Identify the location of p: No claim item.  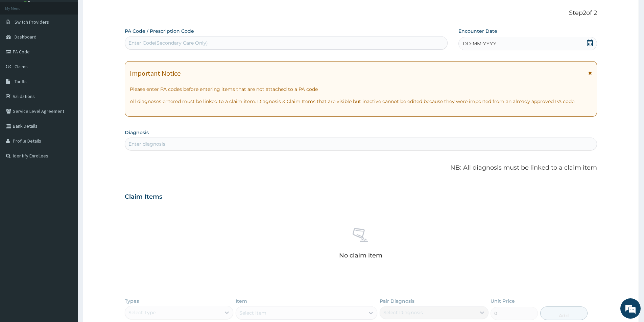
(361, 256).